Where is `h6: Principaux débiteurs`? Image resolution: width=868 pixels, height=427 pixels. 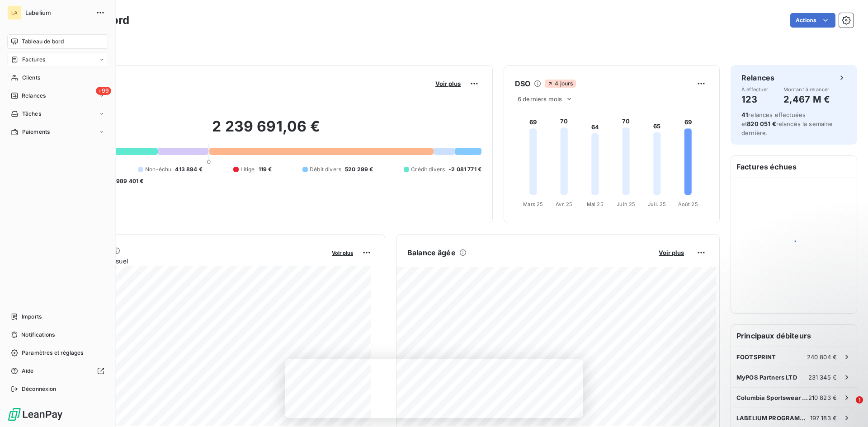 h6: Principaux débiteurs is located at coordinates (794, 336).